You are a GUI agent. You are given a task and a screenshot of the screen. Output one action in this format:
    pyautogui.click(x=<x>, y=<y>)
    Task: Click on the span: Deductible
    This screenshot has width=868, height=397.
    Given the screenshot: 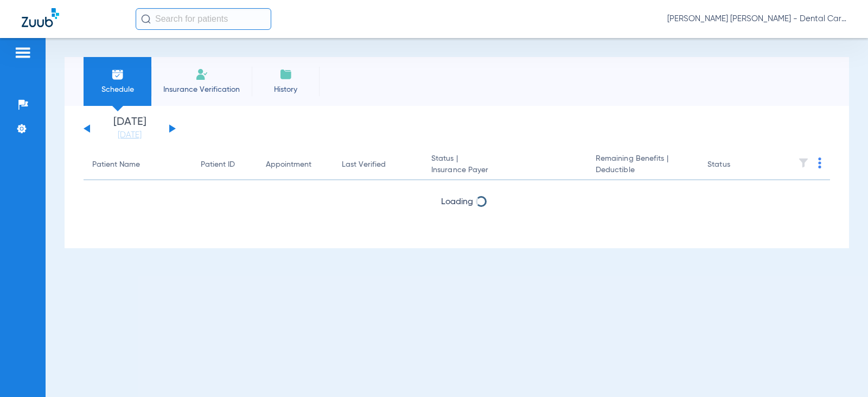 What is the action you would take?
    pyautogui.click(x=643, y=170)
    